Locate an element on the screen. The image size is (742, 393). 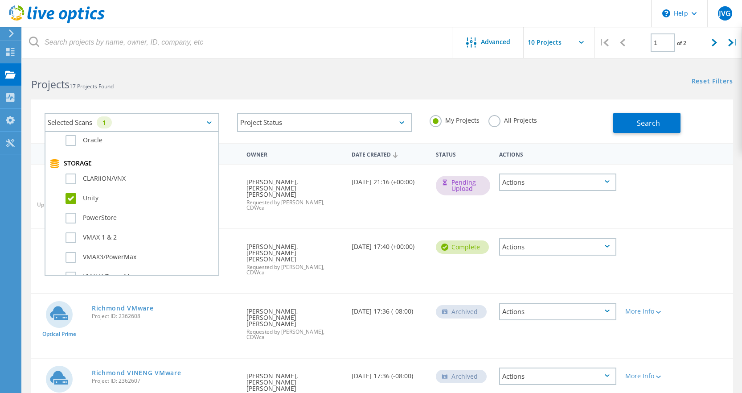
input: Search projects by name, owner, ID, company, etc is located at coordinates (238, 42).